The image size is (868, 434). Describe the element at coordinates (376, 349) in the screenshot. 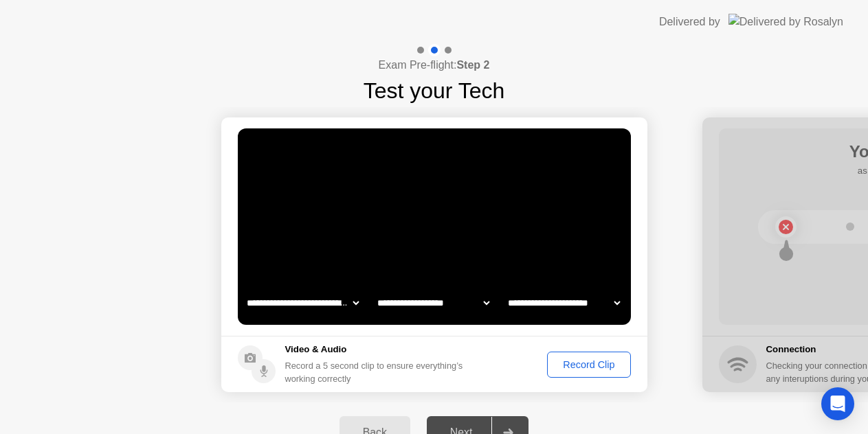

I see `h5: Video & Audio` at that location.